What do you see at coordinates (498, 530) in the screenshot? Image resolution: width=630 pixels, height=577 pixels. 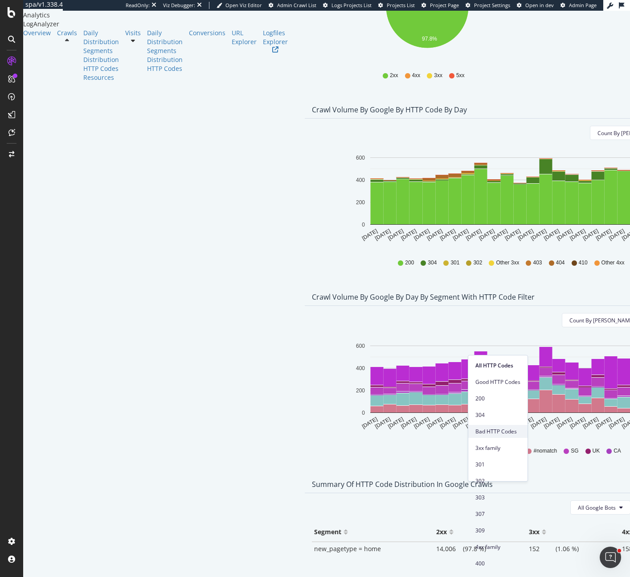 I see `span: 309` at bounding box center [498, 530].